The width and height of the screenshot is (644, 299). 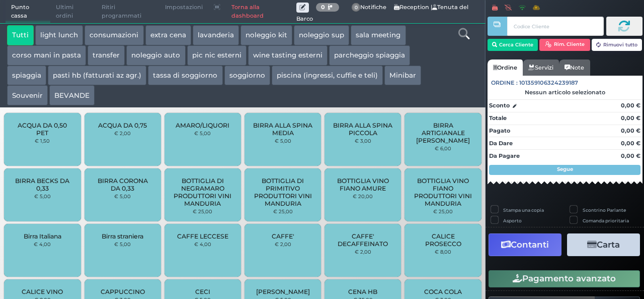 I want to click on span: Ritiri programmati, so click(x=128, y=12).